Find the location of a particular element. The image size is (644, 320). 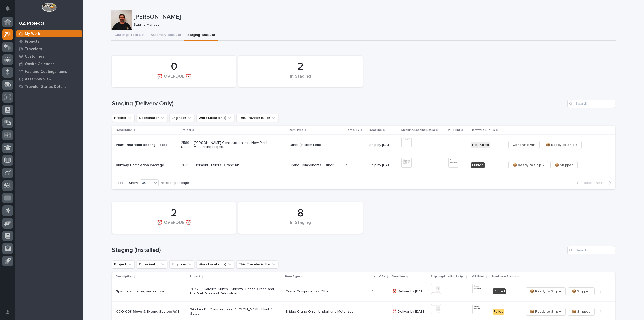

p: Travelers is located at coordinates (33, 49).